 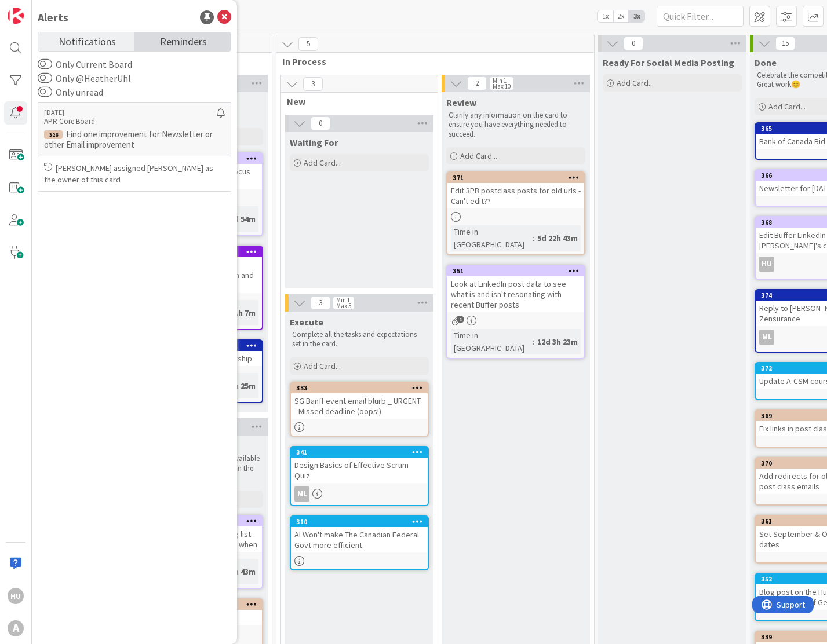 What do you see at coordinates (516, 312) in the screenshot?
I see `a: 351Look at LinkedIn post data to see what is and isn't resonating with recent Buffer postsTime in...` at bounding box center [516, 312].